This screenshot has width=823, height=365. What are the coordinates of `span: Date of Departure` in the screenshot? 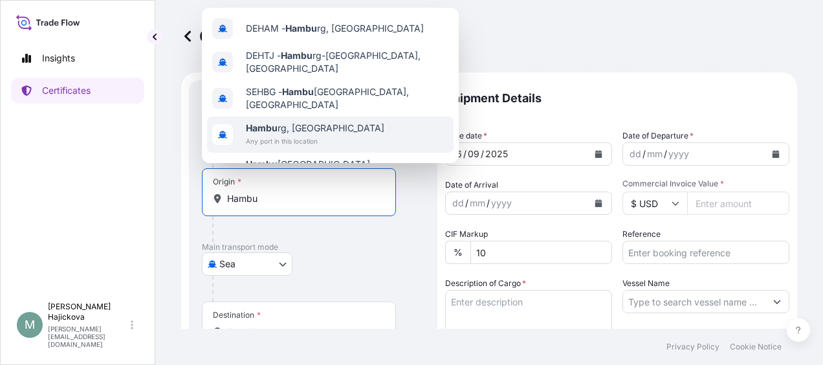 It's located at (658, 136).